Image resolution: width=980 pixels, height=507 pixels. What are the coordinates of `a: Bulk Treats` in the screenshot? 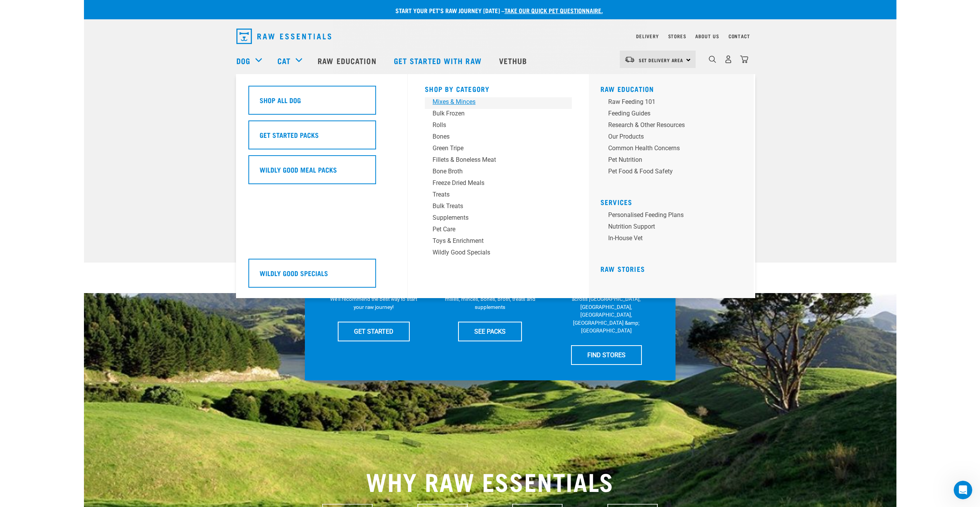 It's located at (498, 207).